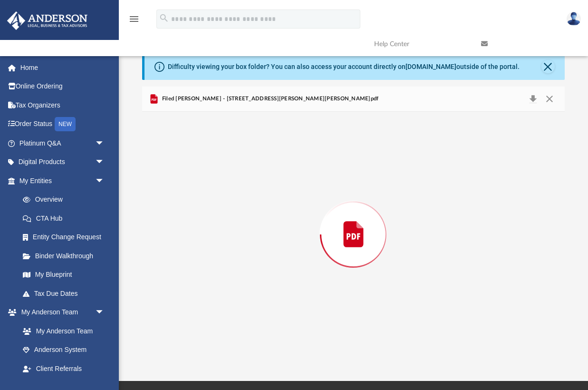  I want to click on a: Help Center, so click(420, 44).